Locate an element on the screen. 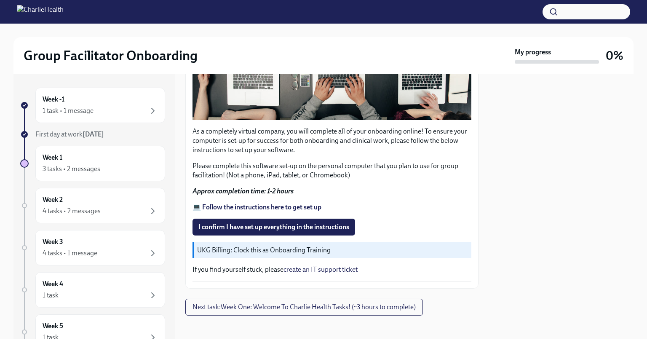  img: CharlieHealth is located at coordinates (40, 12).